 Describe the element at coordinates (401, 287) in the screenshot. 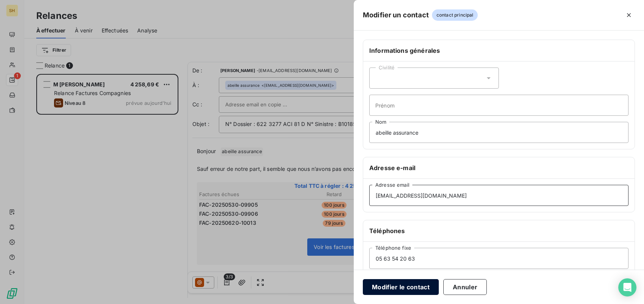

I see `button: Modifier le contact` at that location.